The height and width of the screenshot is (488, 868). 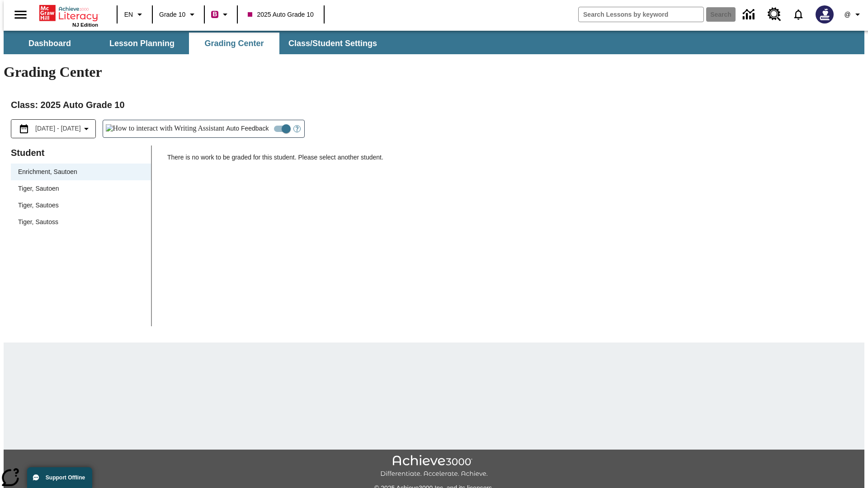 I want to click on h2: Class : 2025 Auto Grade 10, so click(x=434, y=105).